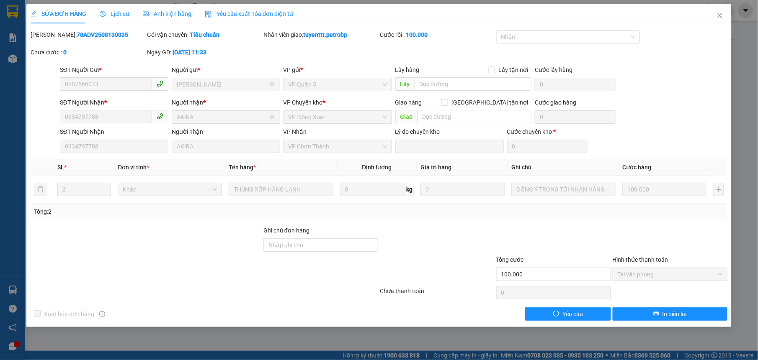  Describe the element at coordinates (407, 70) in the screenshot. I see `span: Lấy hàng` at that location.